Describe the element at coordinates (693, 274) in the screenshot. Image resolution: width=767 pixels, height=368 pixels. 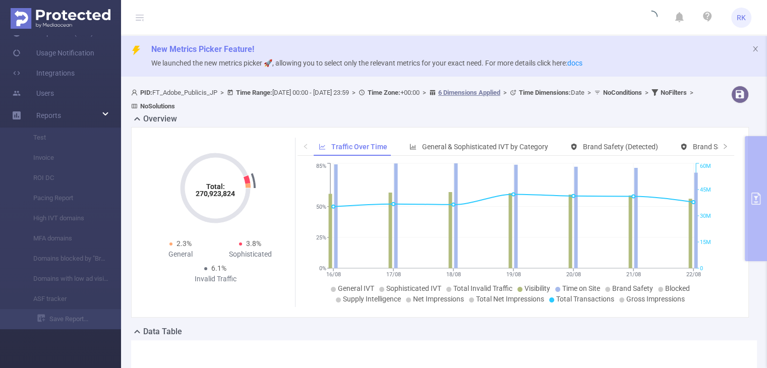
I see `tspan: 22/08` at that location.